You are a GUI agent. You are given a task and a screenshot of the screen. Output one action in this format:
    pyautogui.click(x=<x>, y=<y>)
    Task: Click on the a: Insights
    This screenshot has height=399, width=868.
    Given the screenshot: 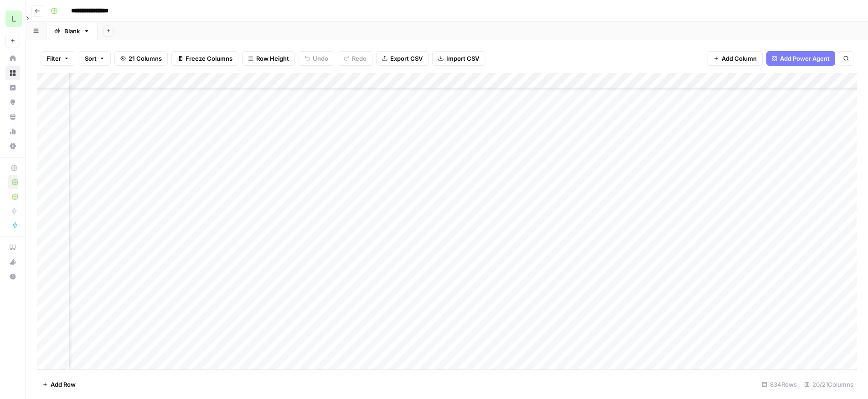 What is the action you would take?
    pyautogui.click(x=13, y=88)
    